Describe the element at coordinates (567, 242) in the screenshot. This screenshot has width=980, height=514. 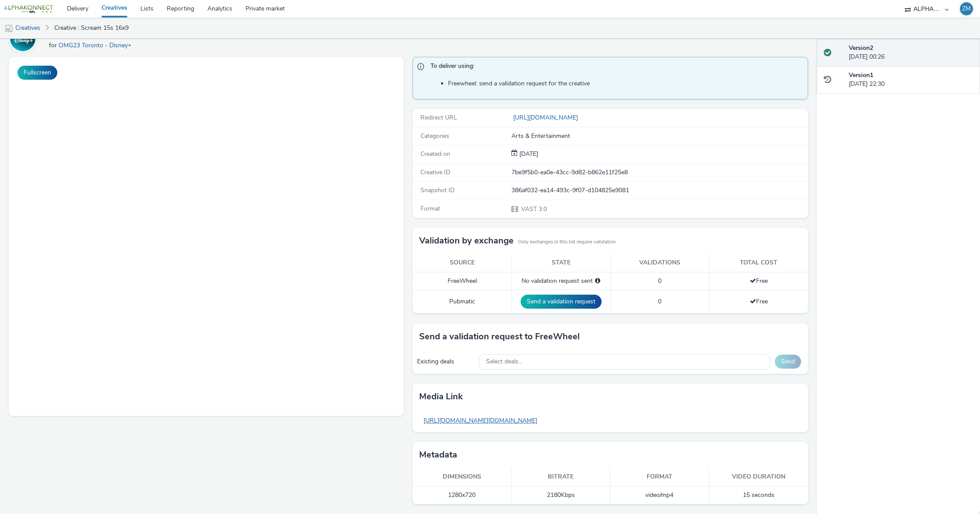
I see `small: Only exchanges in this list require validation` at that location.